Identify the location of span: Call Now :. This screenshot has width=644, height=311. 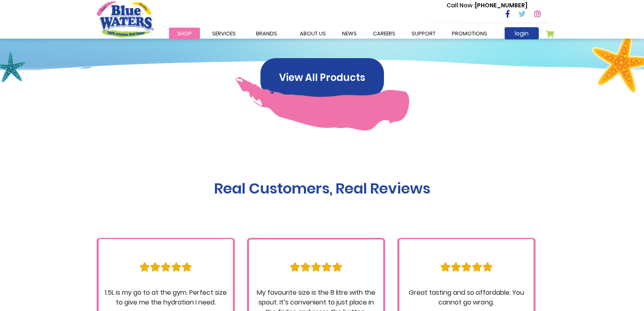
(461, 5).